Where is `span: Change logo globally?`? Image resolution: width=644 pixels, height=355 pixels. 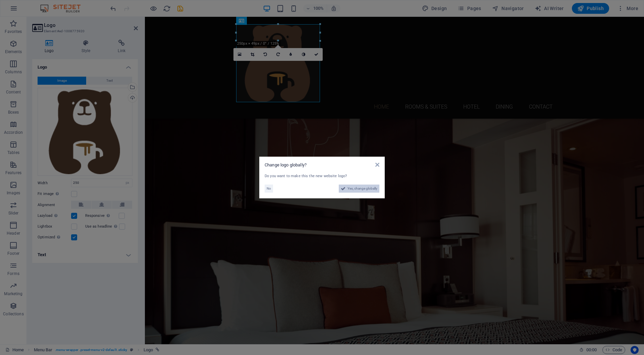
span: Change logo globally? is located at coordinates (286, 165).